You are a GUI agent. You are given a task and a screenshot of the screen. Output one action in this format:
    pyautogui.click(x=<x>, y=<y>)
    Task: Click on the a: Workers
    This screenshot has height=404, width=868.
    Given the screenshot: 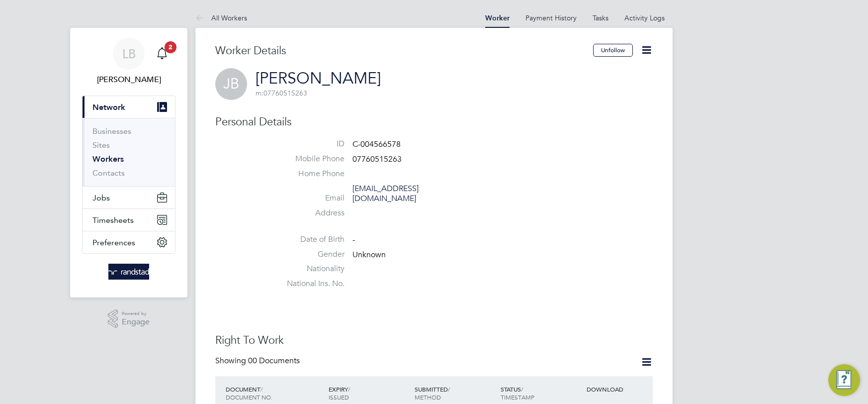 What is the action you would take?
    pyautogui.click(x=108, y=159)
    